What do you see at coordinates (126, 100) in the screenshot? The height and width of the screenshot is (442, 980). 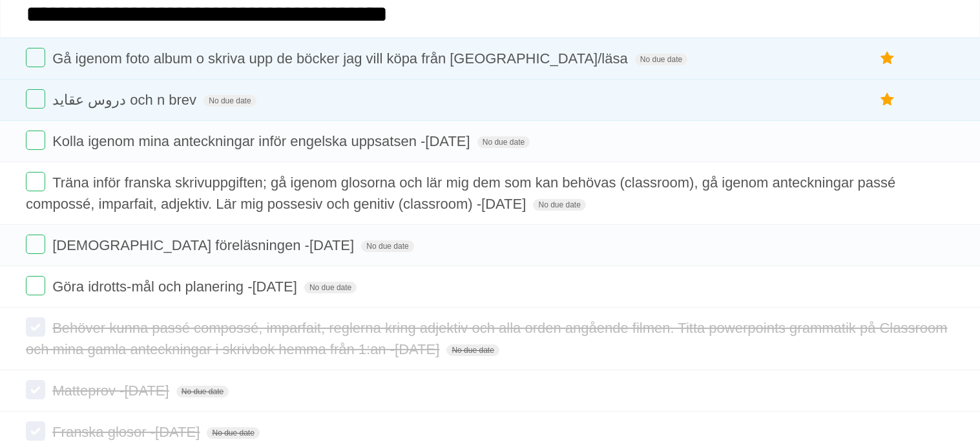 I see `span: دروس عقايد och n brev` at bounding box center [126, 100].